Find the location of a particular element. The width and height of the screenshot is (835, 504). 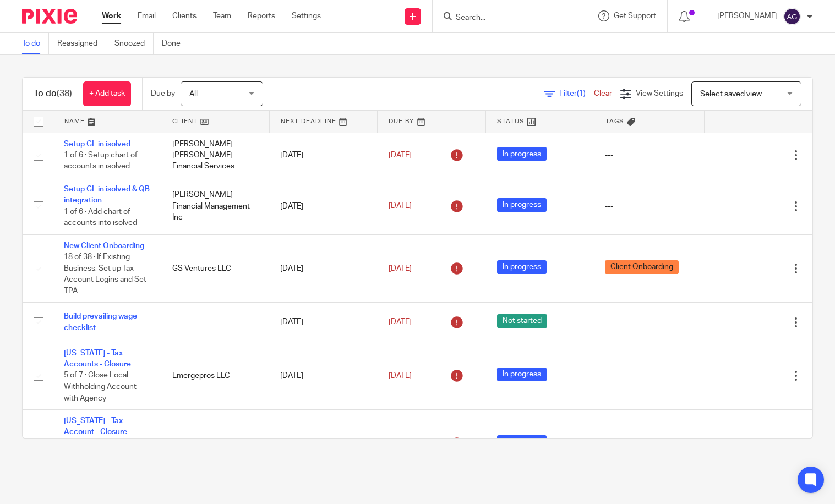

span: (38) is located at coordinates (65, 93).